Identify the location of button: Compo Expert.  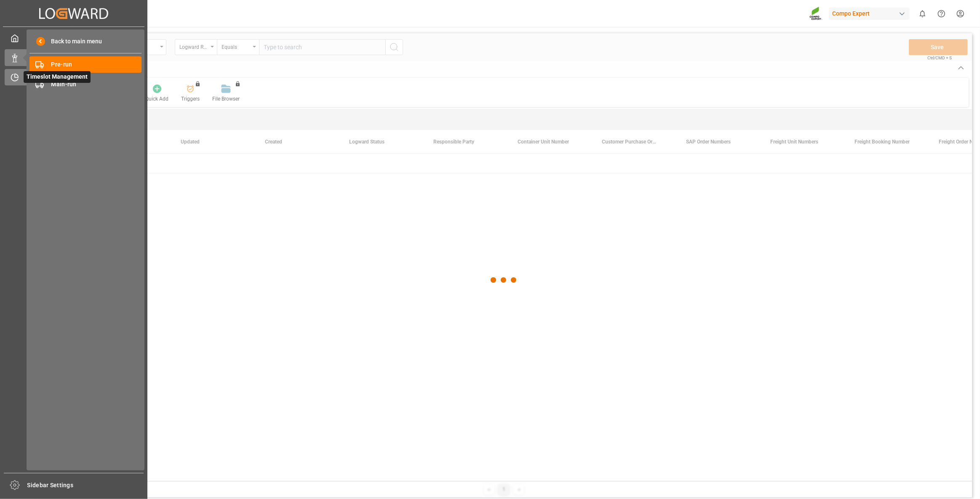
(871, 13).